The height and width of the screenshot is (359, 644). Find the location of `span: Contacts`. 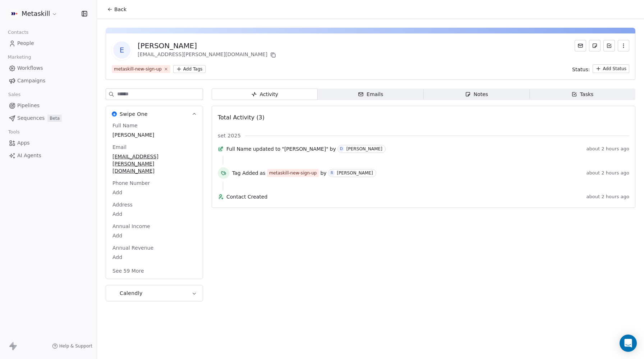

span: Contacts is located at coordinates (18, 32).